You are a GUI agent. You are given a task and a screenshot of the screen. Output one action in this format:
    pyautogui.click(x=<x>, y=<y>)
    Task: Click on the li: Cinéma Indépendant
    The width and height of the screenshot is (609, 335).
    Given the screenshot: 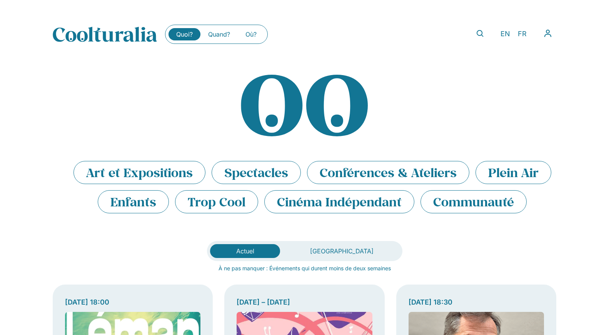 What is the action you would take?
    pyautogui.click(x=339, y=202)
    